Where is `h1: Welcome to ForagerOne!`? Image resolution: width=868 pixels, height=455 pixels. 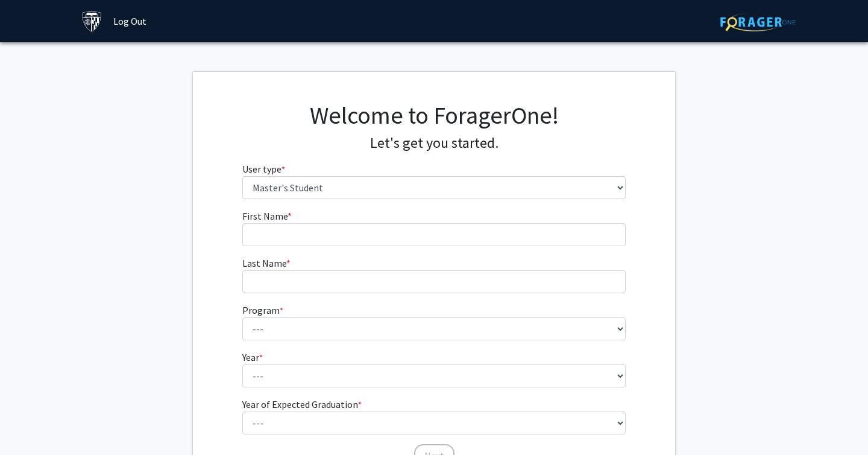
h1: Welcome to ForagerOne! is located at coordinates (434, 115).